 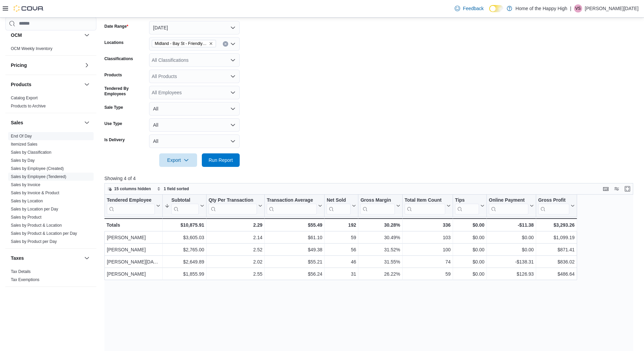 What do you see at coordinates (211, 43) in the screenshot?
I see `button: Remove Midland - Bay St - Friendly Stranger from selection in this group` at bounding box center [211, 43].